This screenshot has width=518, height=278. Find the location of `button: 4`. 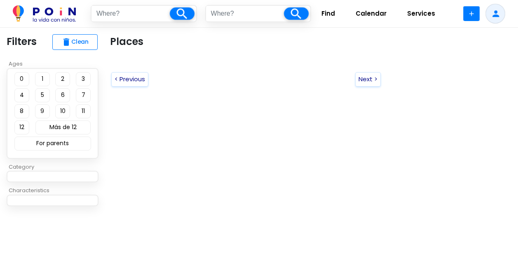

button: 4 is located at coordinates (22, 95).